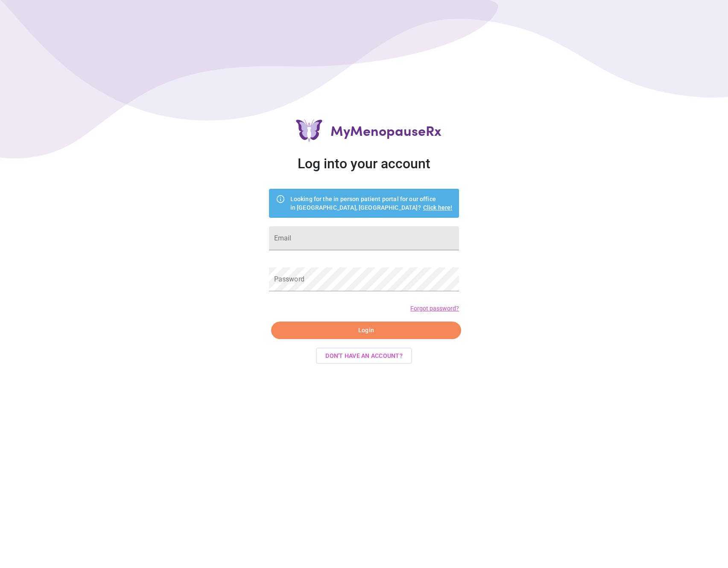 The image size is (728, 568). Describe the element at coordinates (437, 208) in the screenshot. I see `a: Click here!` at that location.